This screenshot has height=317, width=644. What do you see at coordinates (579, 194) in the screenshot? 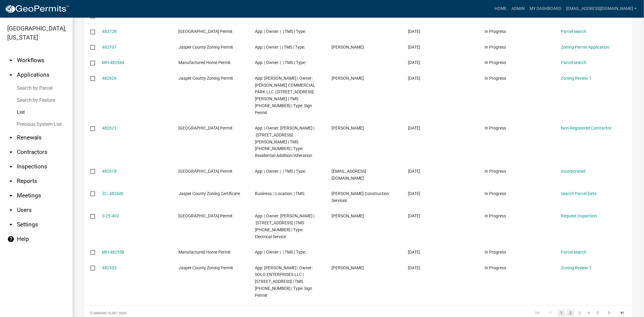
I see `a: Search Parcel Data` at bounding box center [579, 194].